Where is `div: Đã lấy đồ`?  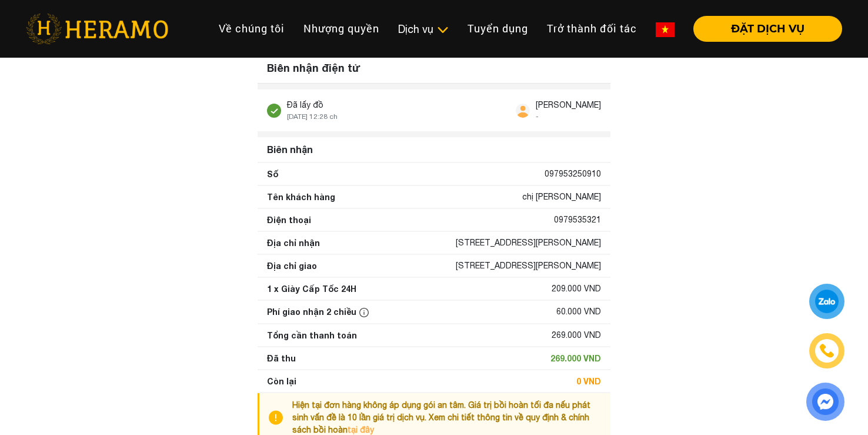
div: Đã lấy đồ is located at coordinates (312, 105).